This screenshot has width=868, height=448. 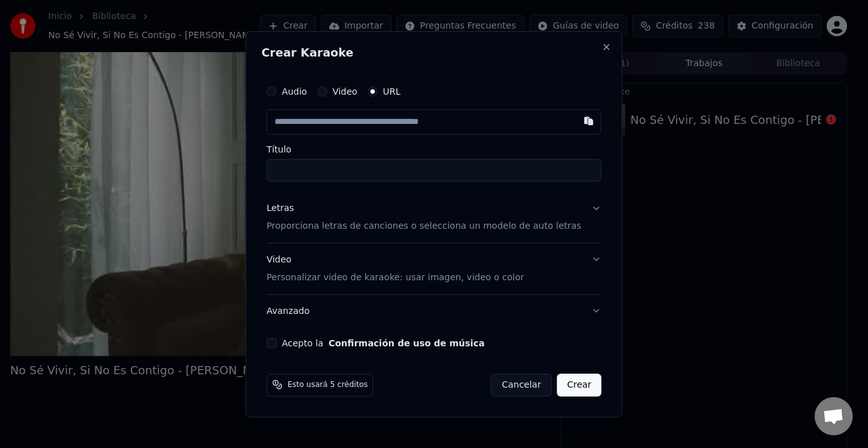 What do you see at coordinates (294, 91) in the screenshot?
I see `label: Audio` at bounding box center [294, 91].